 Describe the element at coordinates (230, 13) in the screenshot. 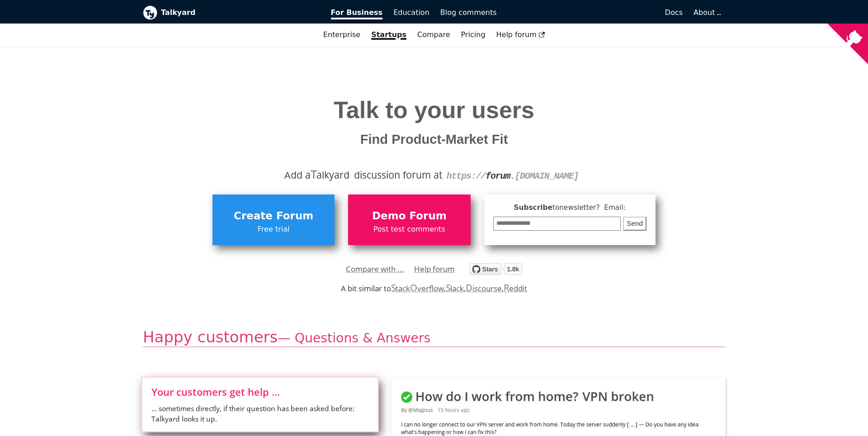

I see `a: Talkyard logoTalkyard` at that location.